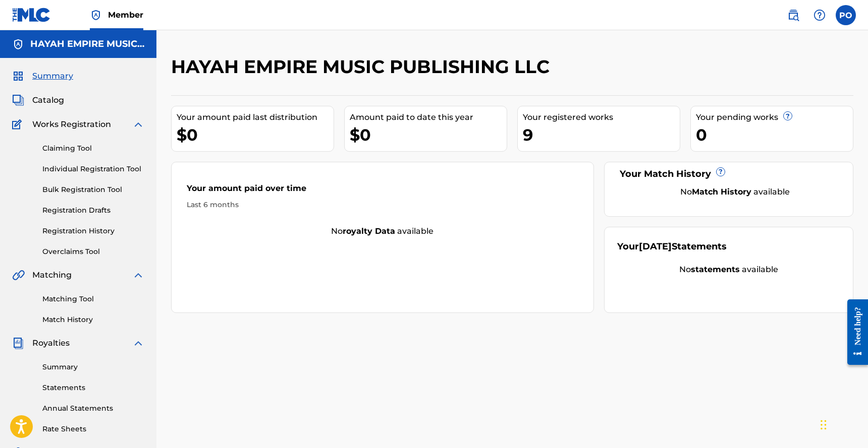 The height and width of the screenshot is (448, 868). What do you see at coordinates (774, 135) in the screenshot?
I see `div: 0` at bounding box center [774, 135].